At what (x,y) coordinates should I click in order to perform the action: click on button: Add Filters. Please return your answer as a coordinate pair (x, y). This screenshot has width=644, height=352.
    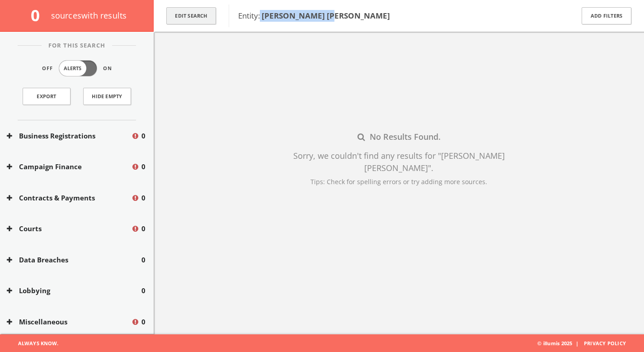
    Looking at the image, I should click on (606, 16).